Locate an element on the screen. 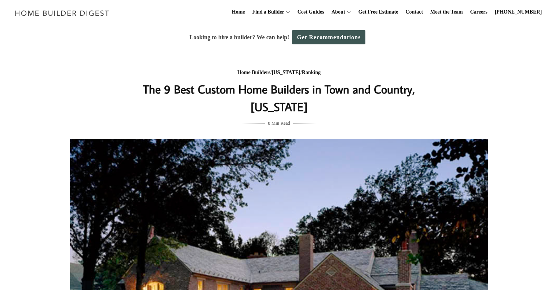  a: Get Free Estimate is located at coordinates (378, 12).